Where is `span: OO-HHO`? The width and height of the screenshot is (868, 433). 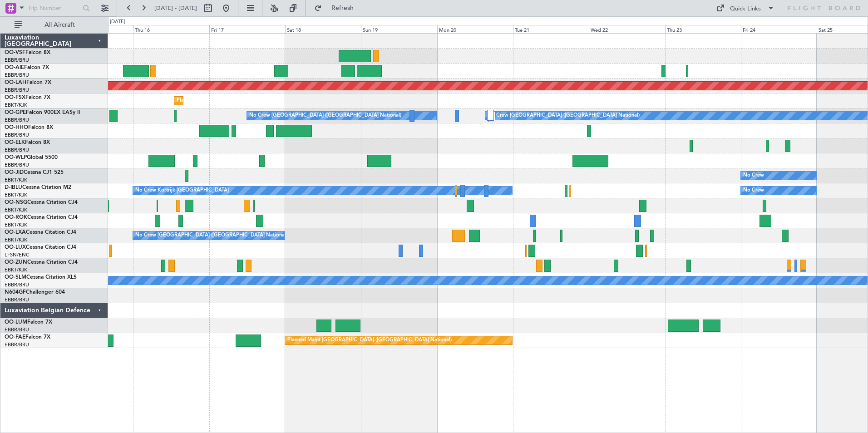
span: OO-HHO is located at coordinates (16, 127).